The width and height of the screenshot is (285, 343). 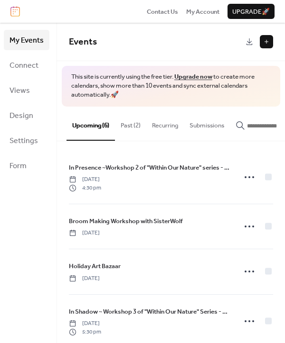 What do you see at coordinates (149, 168) in the screenshot?
I see `a: In Presence ~Workshop 2 of "Within Our Nature" series - $45` at bounding box center [149, 168].